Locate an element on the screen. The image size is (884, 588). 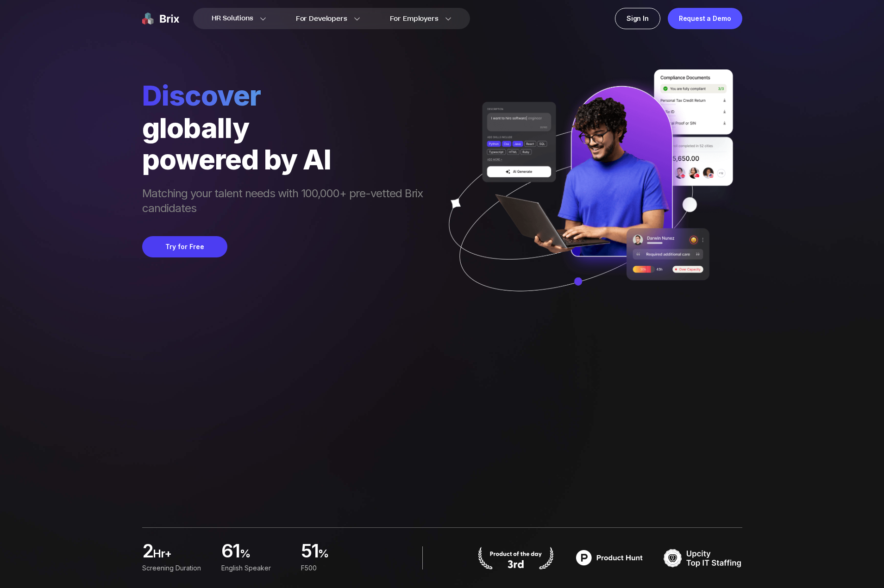
div: globally is located at coordinates (287, 128).